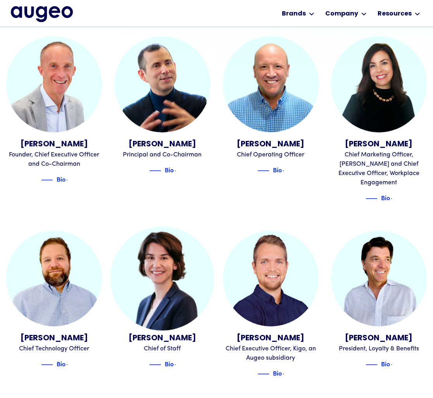 Image resolution: width=433 pixels, height=398 pixels. Describe the element at coordinates (42, 14) in the screenshot. I see `img: Augeo's full logo in midnight blue.` at that location.